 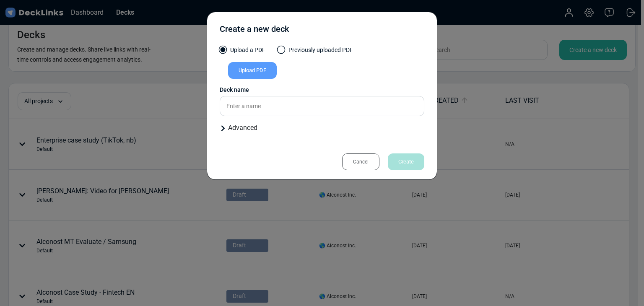 What do you see at coordinates (322, 90) in the screenshot?
I see `div: Deck name` at bounding box center [322, 90].